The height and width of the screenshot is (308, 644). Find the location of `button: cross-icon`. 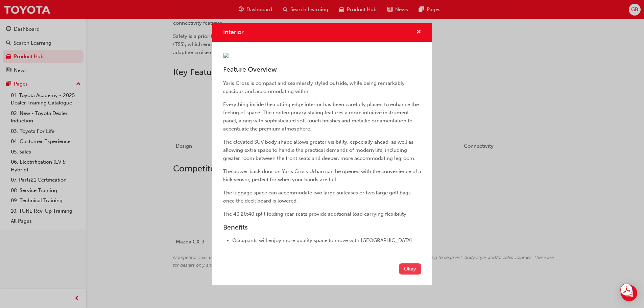

button: cross-icon is located at coordinates (419, 32).